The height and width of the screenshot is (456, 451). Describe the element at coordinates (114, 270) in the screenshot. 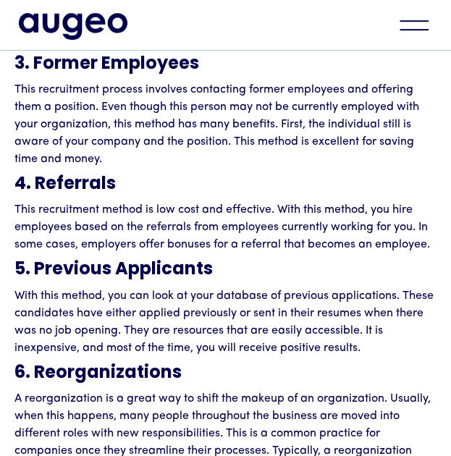

I see `strong: 5. Previous Applicants` at that location.